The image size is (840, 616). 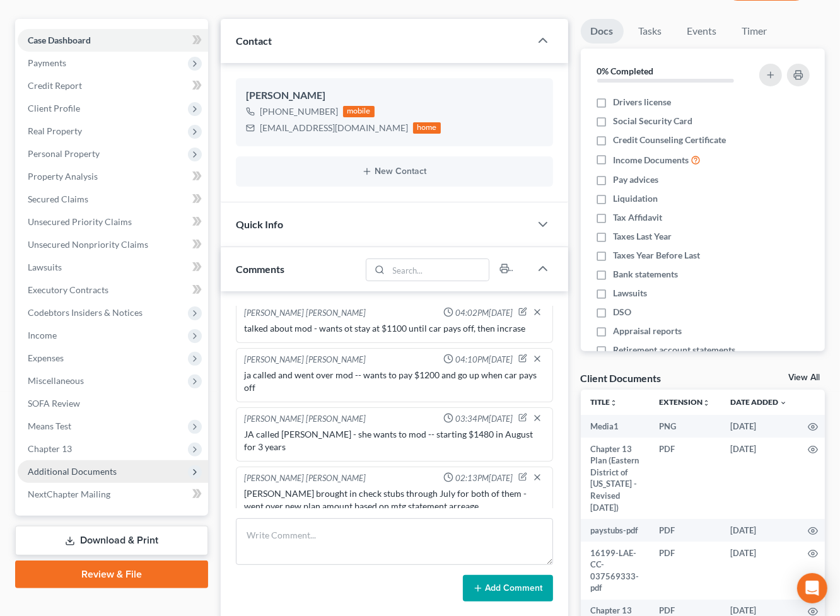 What do you see at coordinates (42, 335) in the screenshot?
I see `span: Income` at bounding box center [42, 335].